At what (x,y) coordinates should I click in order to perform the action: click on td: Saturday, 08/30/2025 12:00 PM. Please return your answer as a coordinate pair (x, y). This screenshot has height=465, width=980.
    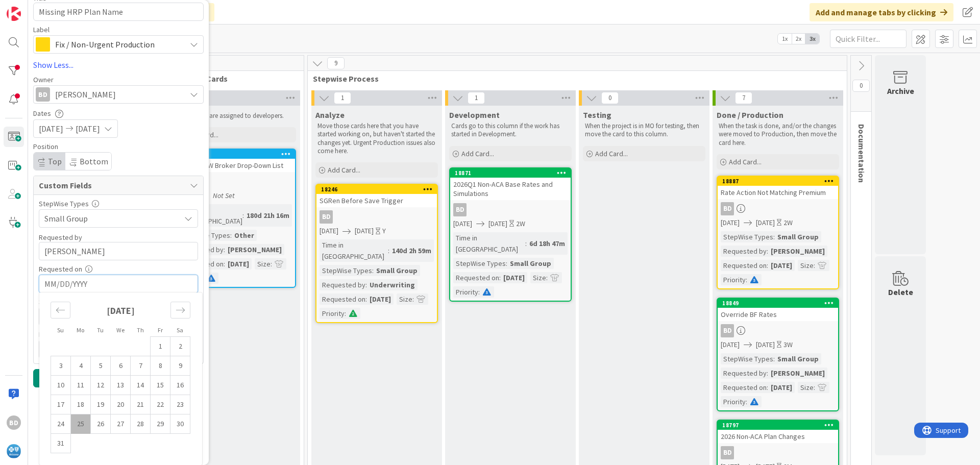
    Looking at the image, I should click on (180, 424).